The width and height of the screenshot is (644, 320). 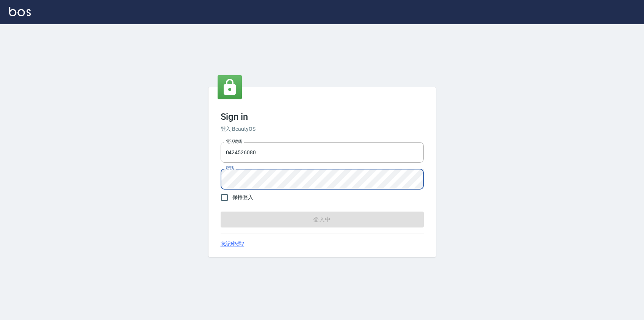 I want to click on label: 電話號碼, so click(x=234, y=142).